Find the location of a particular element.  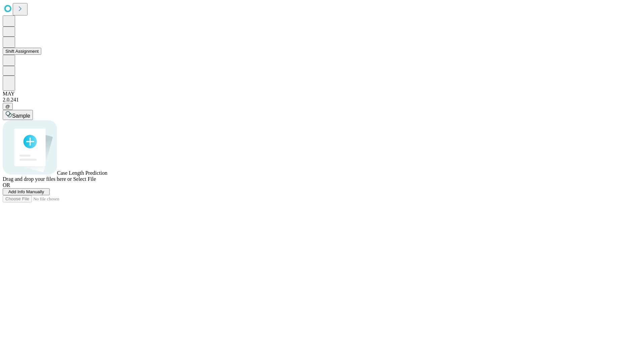

span: Drag and drop your files here or is located at coordinates (37, 178).